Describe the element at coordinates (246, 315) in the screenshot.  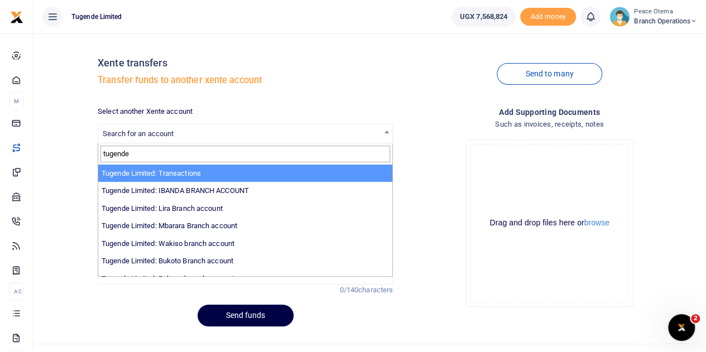
I see `button: Send funds` at that location.